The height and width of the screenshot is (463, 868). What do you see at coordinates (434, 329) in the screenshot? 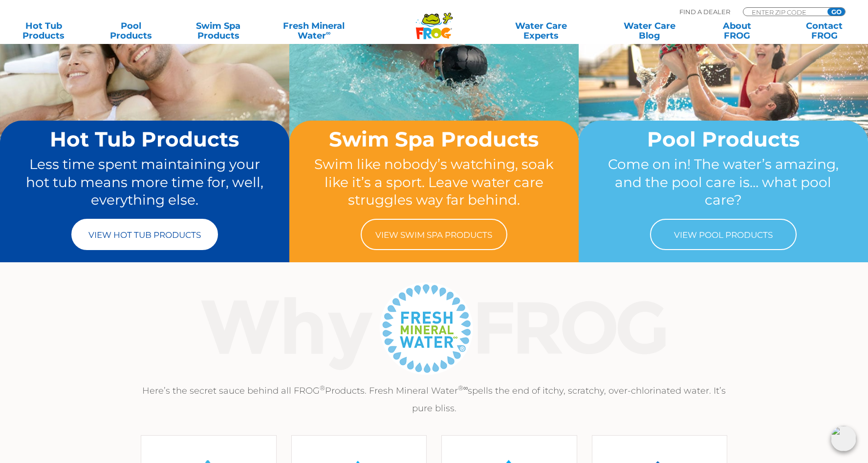
I see `img: Why Frog` at bounding box center [434, 329].